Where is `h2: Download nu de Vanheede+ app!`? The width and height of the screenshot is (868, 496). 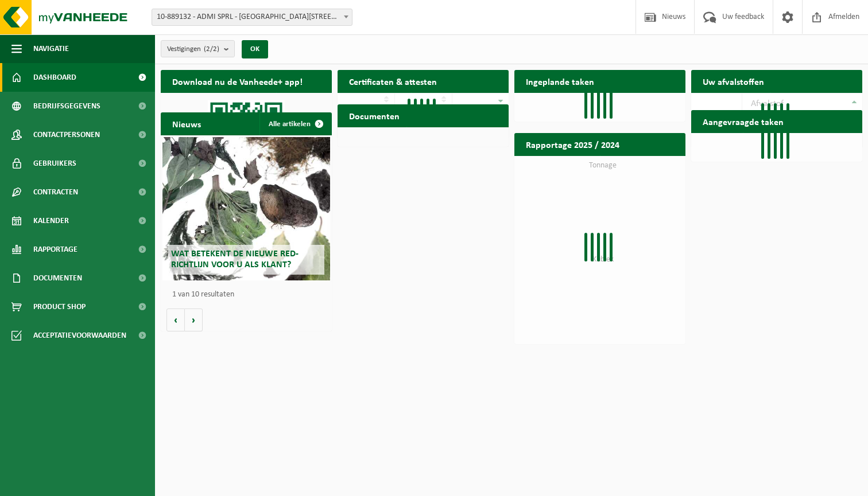
h2: Download nu de Vanheede+ app! is located at coordinates (237, 81).